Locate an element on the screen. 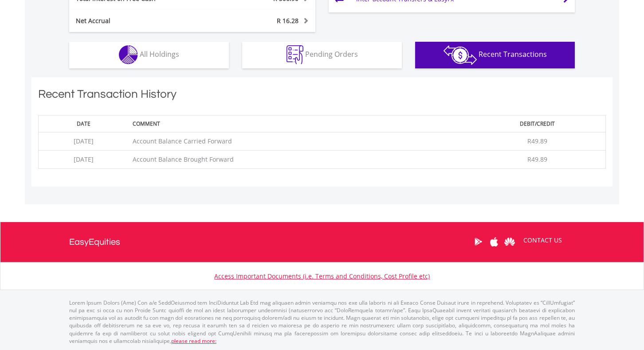 Image resolution: width=644 pixels, height=350 pixels. div: Net Accrual is located at coordinates (141, 21).